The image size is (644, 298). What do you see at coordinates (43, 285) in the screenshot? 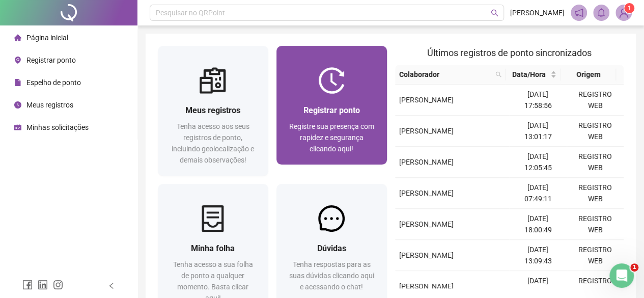
I see `span: linkedin` at bounding box center [43, 285].